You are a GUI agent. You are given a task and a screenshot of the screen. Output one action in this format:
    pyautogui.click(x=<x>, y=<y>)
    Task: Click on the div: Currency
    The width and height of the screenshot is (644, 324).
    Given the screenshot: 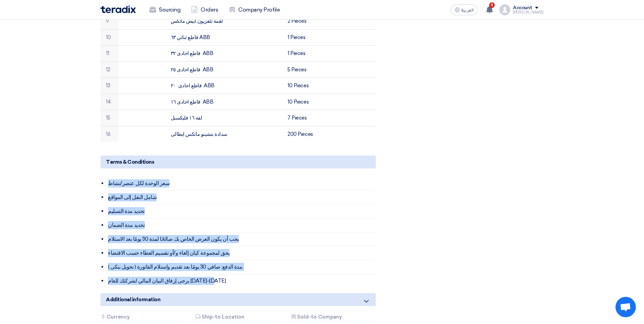 What is the action you would take?
    pyautogui.click(x=142, y=317)
    